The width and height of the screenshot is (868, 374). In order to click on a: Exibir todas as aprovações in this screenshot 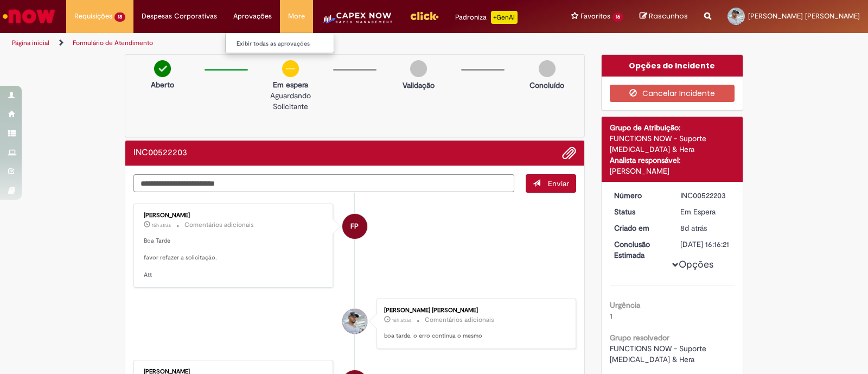, I will do `click(285, 44)`.